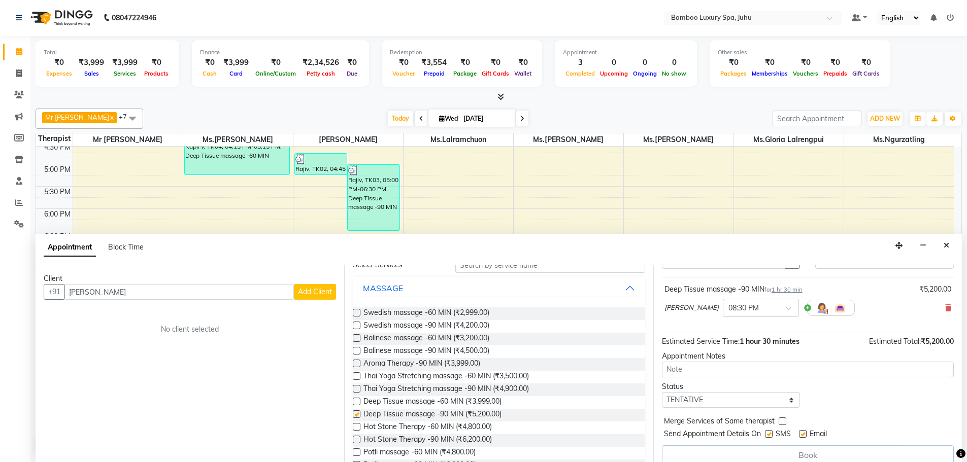 Image resolution: width=967 pixels, height=462 pixels. What do you see at coordinates (190, 329) in the screenshot?
I see `div: No client selected` at bounding box center [190, 329].